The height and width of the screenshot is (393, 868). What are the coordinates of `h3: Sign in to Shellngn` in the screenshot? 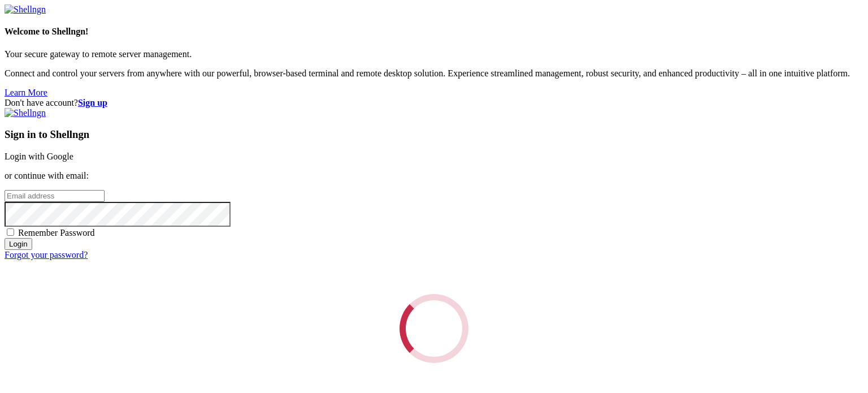 It's located at (434, 134).